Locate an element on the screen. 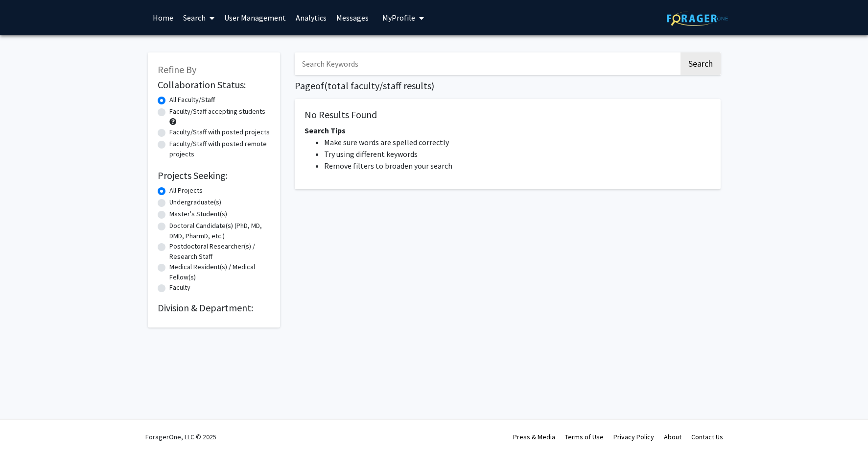 The width and height of the screenshot is (868, 454). a: Press & Media is located at coordinates (534, 437).